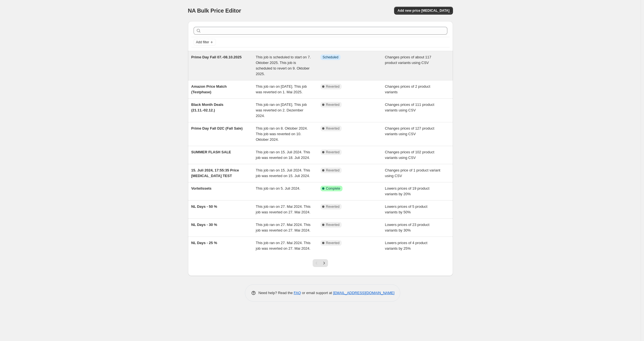 The image size is (644, 341). Describe the element at coordinates (208, 107) in the screenshot. I see `span: Black Month Deals (21.11.-02.12.)` at that location.